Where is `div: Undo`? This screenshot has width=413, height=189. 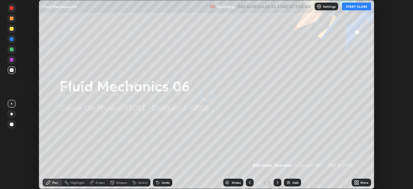
div: Undo is located at coordinates (166, 182).